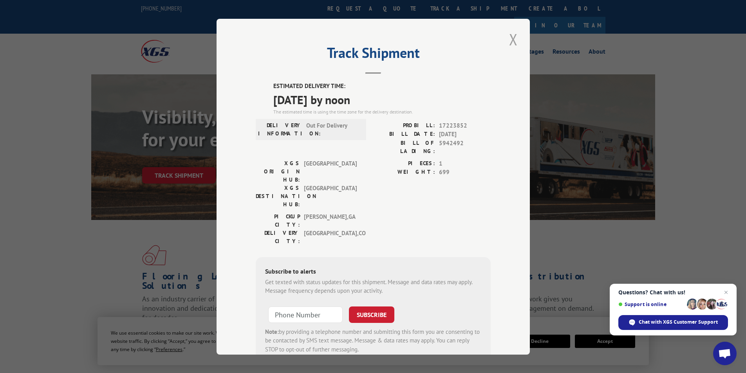 This screenshot has height=373, width=746. What do you see at coordinates (404, 125) in the screenshot?
I see `label: PROBILL:` at bounding box center [404, 125].